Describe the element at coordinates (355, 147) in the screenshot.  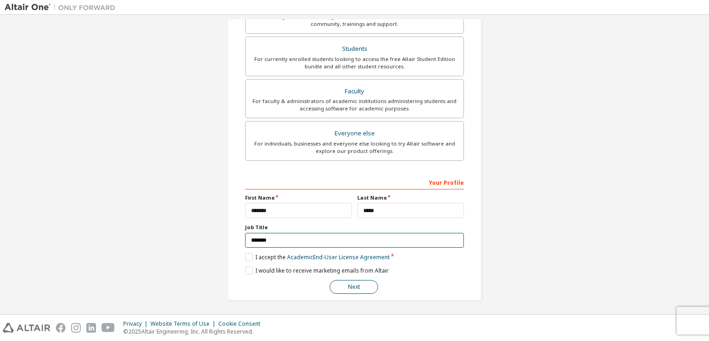
I see `div: For individuals, businesses and everyone else looking to try Altair software and explore our prod...` at that location.